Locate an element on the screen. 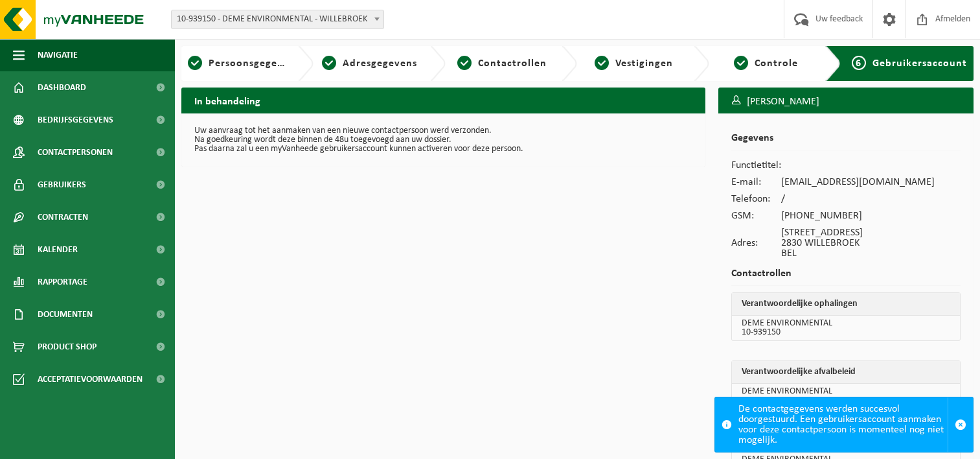 The image size is (980, 459). span: Persoonsgegevens is located at coordinates (254, 64).